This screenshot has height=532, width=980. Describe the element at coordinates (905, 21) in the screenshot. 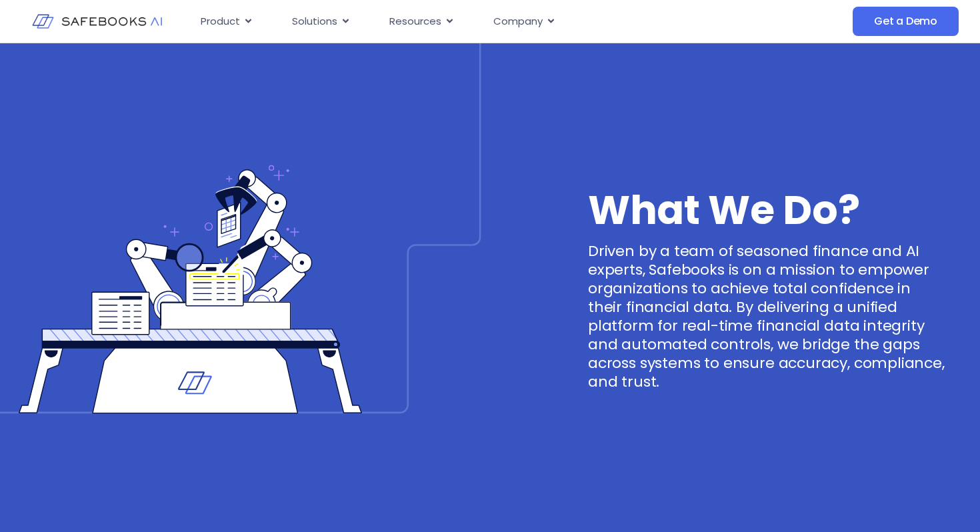

I see `a: Get a Demo` at that location.